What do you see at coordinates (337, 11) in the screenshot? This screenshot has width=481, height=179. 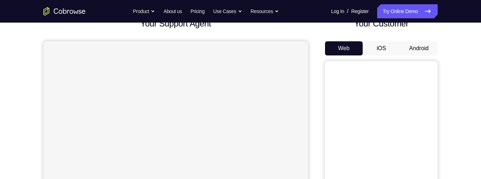 I see `a: Log In` at bounding box center [337, 11].